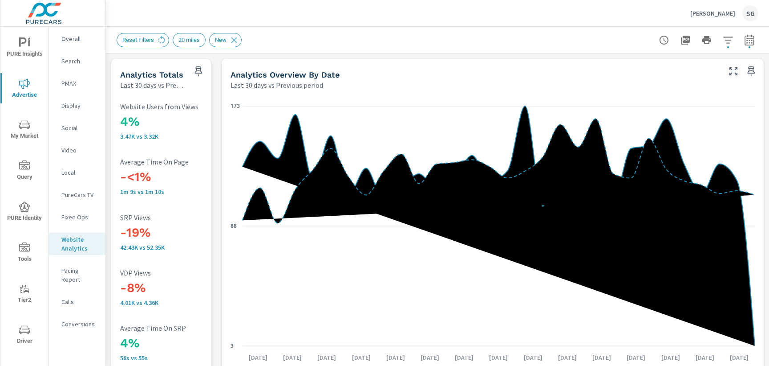  What do you see at coordinates (179, 217) in the screenshot?
I see `p: SRP Views` at bounding box center [179, 217].